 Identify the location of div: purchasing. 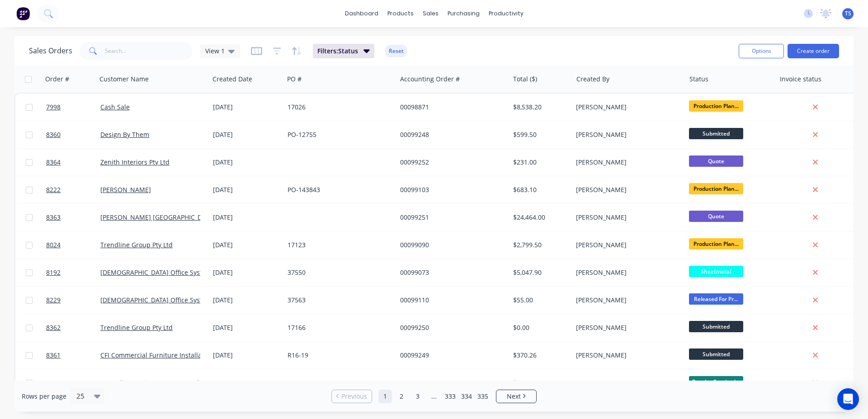
(463, 13).